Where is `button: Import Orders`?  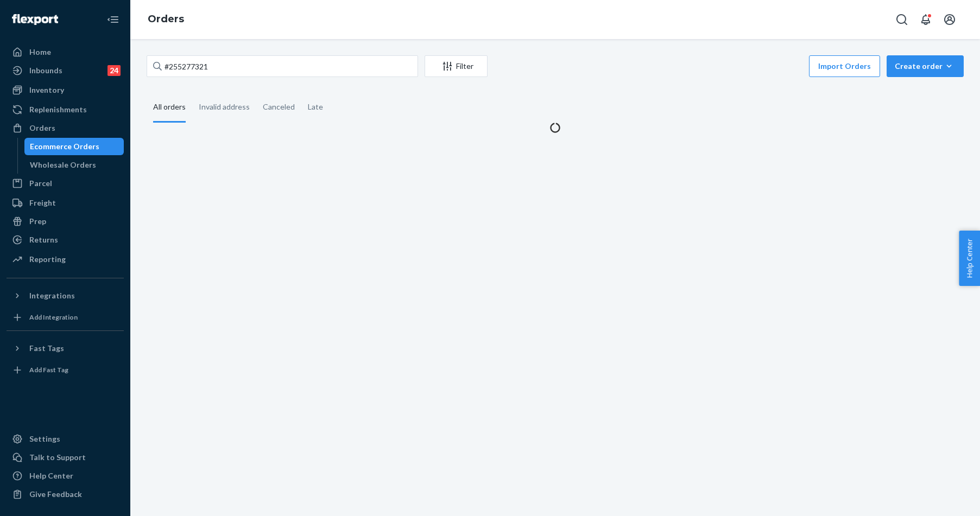
button: Import Orders is located at coordinates (844, 66).